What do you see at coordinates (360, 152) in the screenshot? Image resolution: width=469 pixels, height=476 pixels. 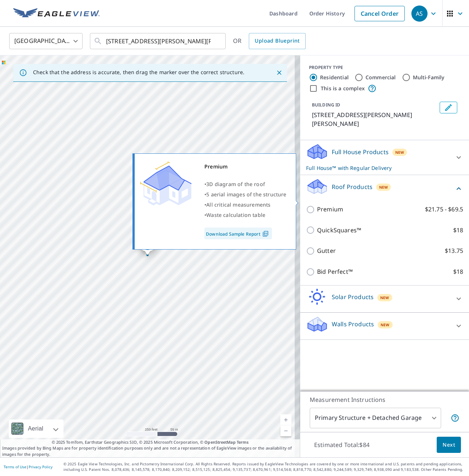 I see `p: Full House Products` at bounding box center [360, 152].